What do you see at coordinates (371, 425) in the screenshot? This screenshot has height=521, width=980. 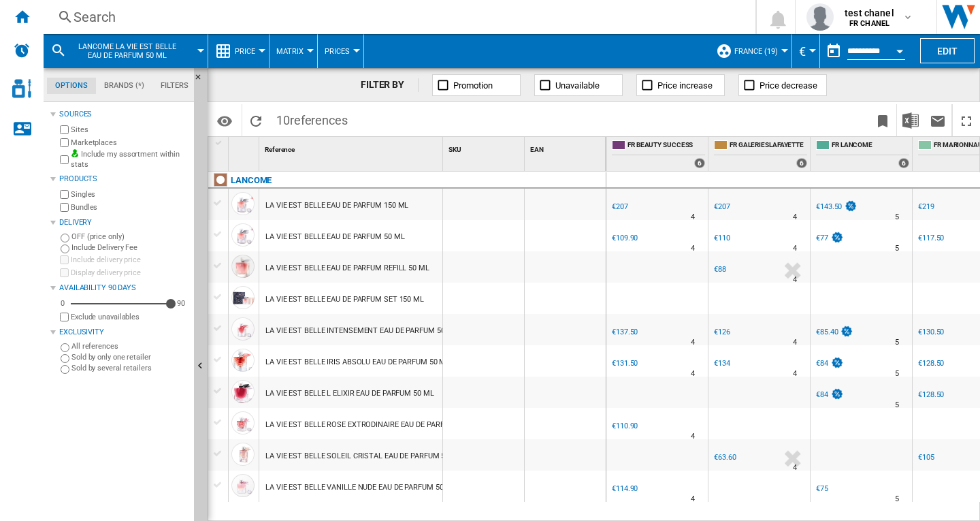 I see `div: LA VIE EST BELLE ROSE EXTRODINAIRE EAU DE PARFUM 50 ML` at bounding box center [371, 425].